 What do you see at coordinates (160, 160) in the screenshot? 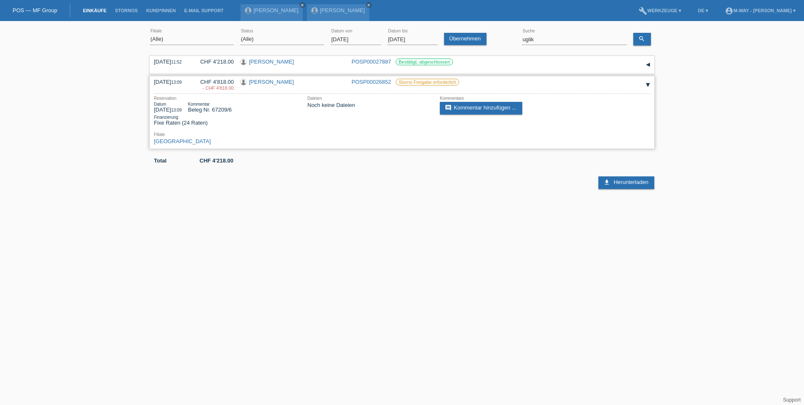
I see `b: Total` at bounding box center [160, 160].